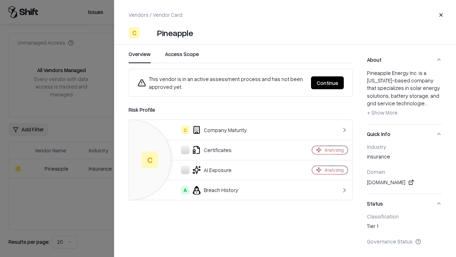  What do you see at coordinates (149, 33) in the screenshot?
I see `img: Pineapple` at bounding box center [149, 33].